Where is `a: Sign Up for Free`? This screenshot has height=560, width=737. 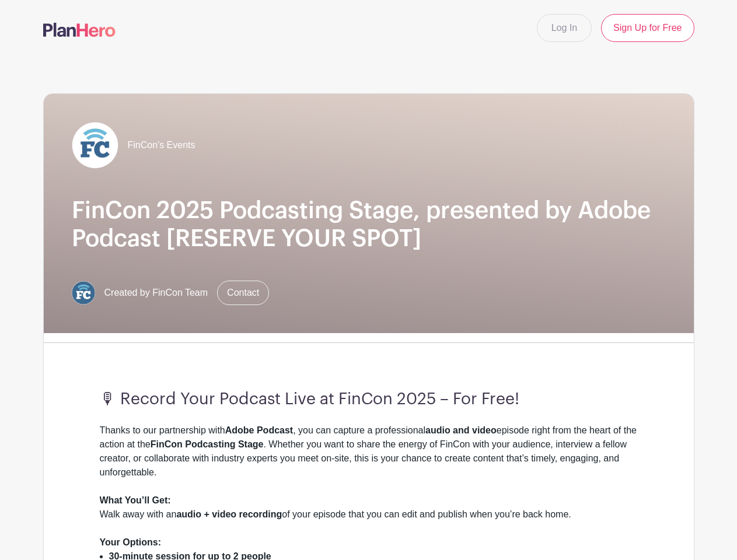
a: Sign Up for Free is located at coordinates (647, 28).